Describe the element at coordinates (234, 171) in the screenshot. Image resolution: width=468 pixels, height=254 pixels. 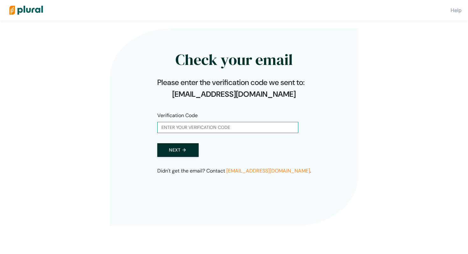
I see `p: Didn't get the email? Contact .` at that location.